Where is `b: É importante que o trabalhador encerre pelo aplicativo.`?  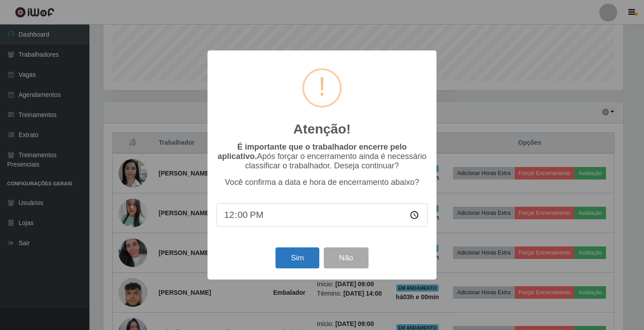 b: É importante que o trabalhador encerre pelo aplicativo. is located at coordinates (312, 152).